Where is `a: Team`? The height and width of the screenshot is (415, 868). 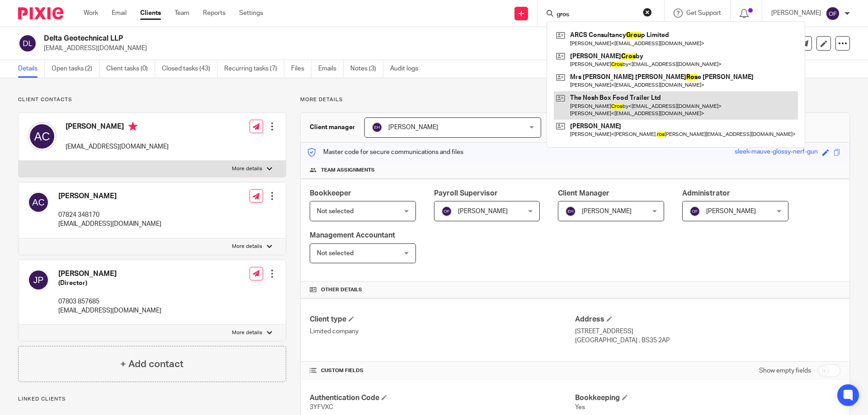 a: Team is located at coordinates (182, 13).